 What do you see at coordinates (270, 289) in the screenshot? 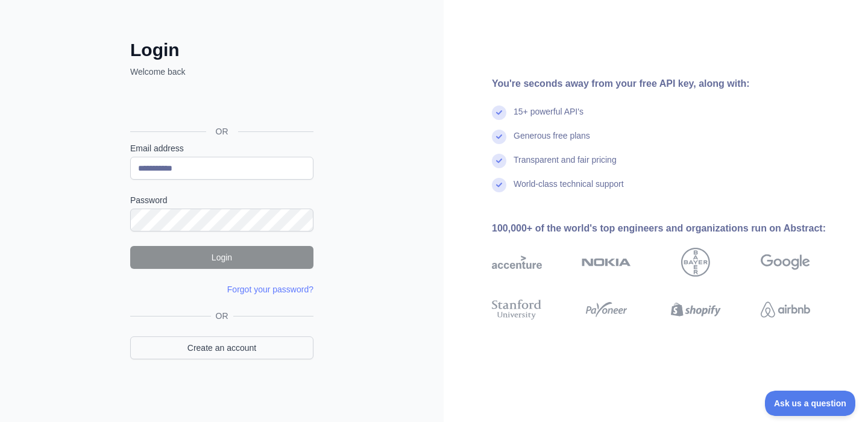
I see `a: Forgot your password?` at bounding box center [270, 289].